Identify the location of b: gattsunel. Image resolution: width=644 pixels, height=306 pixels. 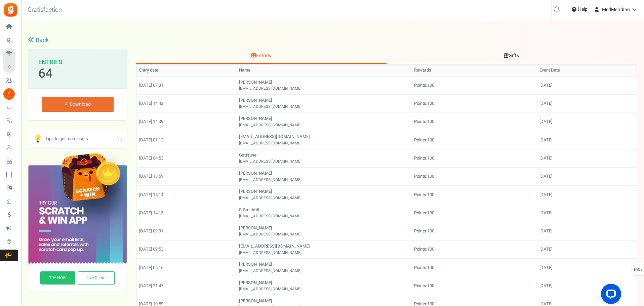
(248, 155).